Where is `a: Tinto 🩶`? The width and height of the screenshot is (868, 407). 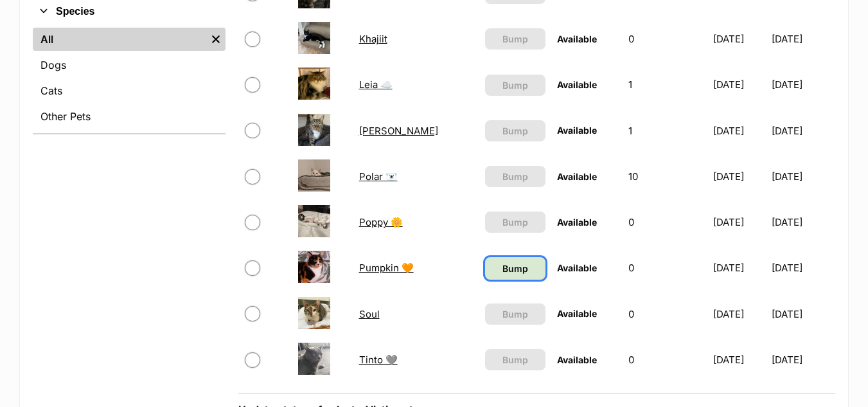 a: Tinto 🩶 is located at coordinates (379, 359).